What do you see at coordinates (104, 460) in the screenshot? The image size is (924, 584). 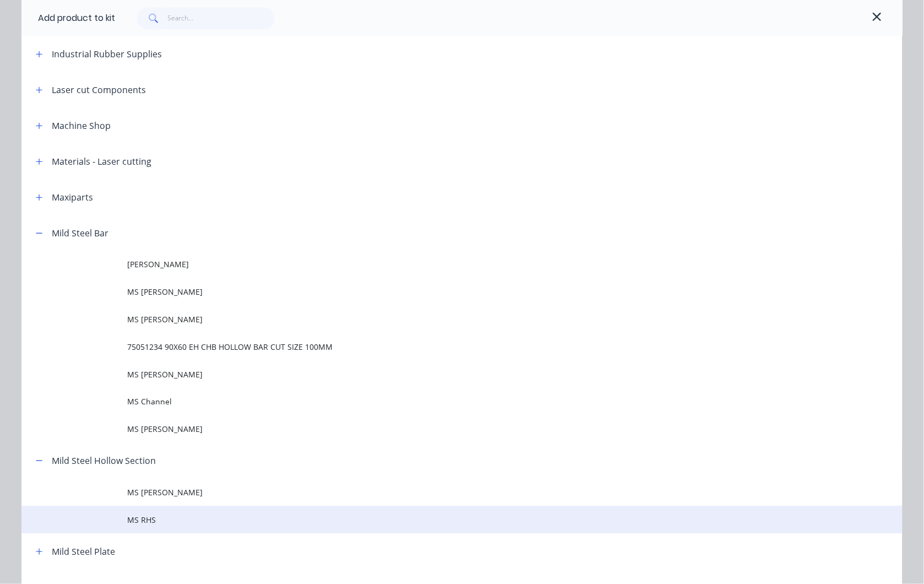 I see `div: Mild Steel Hollow Section` at bounding box center [104, 460].